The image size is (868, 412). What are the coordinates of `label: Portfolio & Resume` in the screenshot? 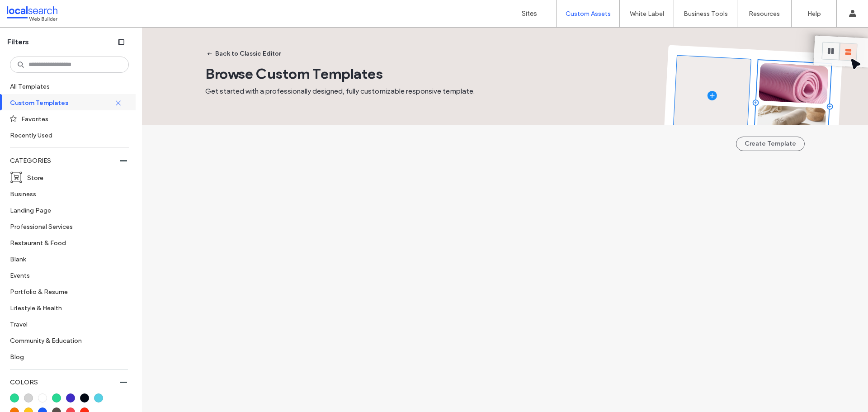 It's located at (66, 291).